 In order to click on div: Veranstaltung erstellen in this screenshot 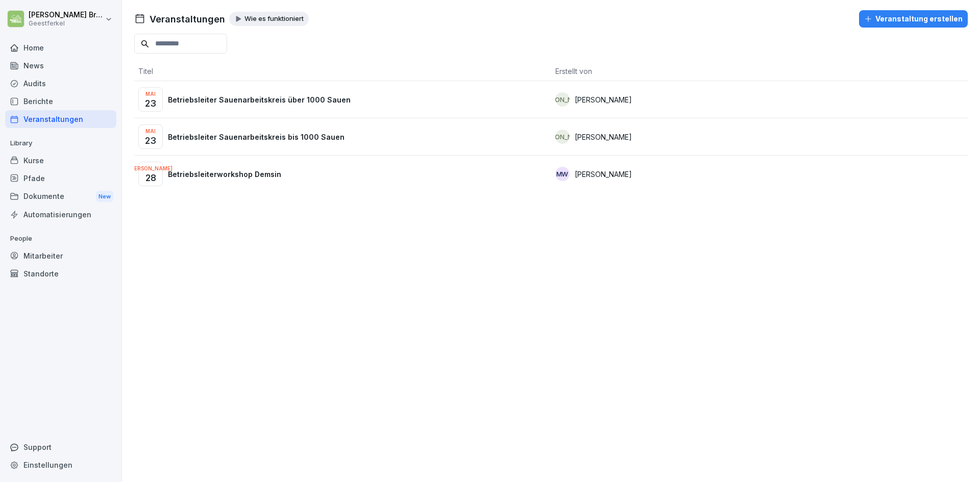, I will do `click(913, 19)`.